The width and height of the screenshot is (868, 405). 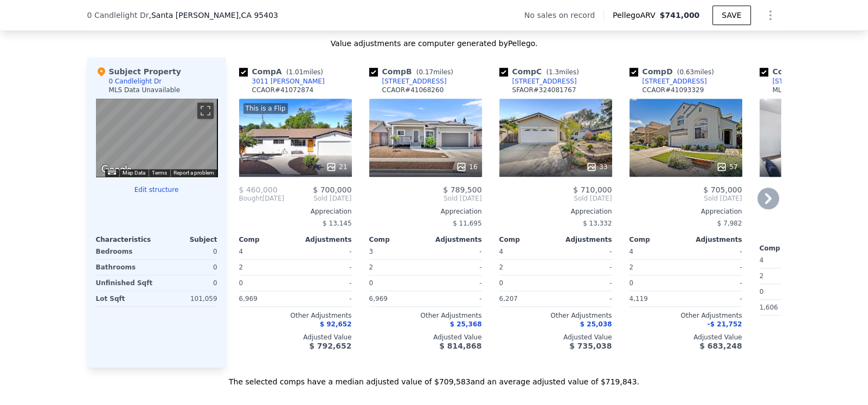 I want to click on span: 1,606, so click(x=769, y=307).